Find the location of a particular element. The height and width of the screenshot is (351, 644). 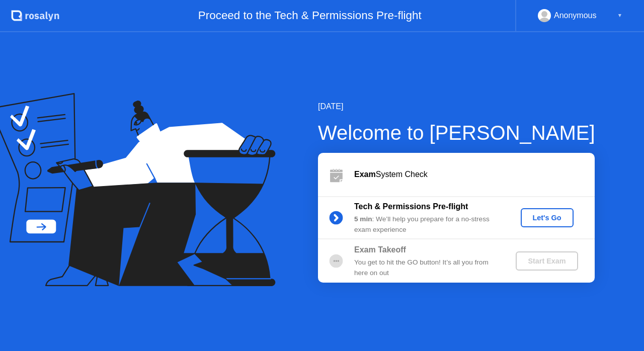

b: Exam Takeoff is located at coordinates (380, 249).